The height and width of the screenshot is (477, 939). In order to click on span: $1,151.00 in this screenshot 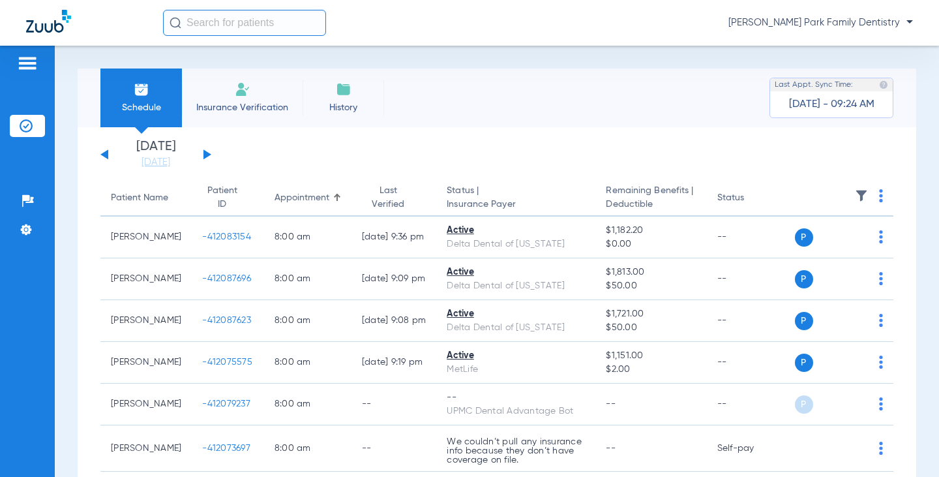, I will do `click(651, 356)`.